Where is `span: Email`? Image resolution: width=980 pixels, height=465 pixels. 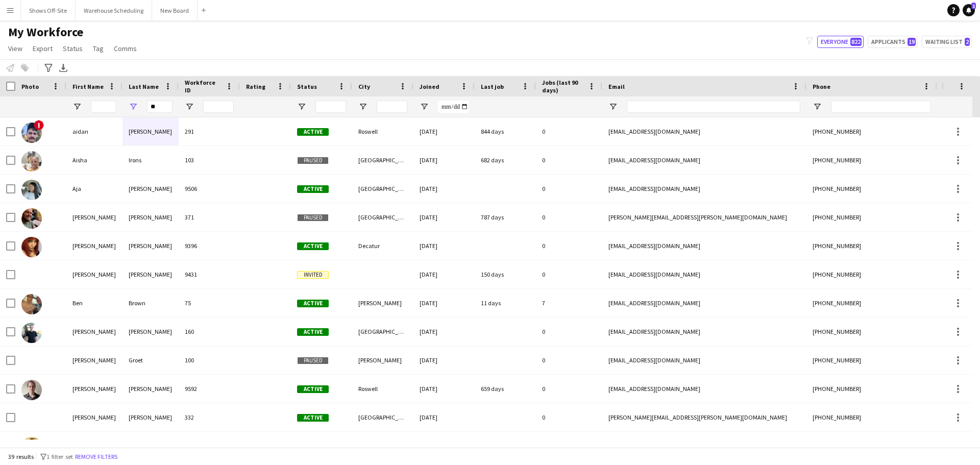 span: Email is located at coordinates (616, 86).